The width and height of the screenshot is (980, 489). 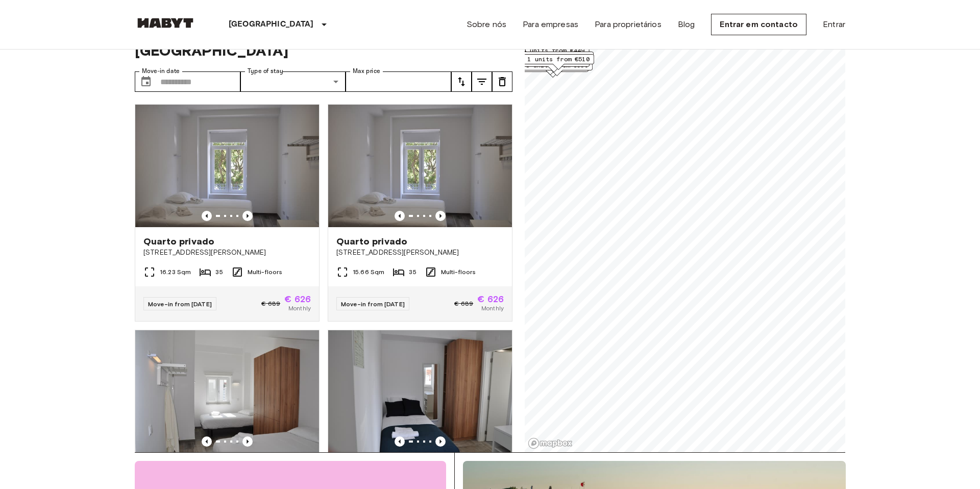 What do you see at coordinates (759, 24) in the screenshot?
I see `a: Entrar em contacto` at bounding box center [759, 24].